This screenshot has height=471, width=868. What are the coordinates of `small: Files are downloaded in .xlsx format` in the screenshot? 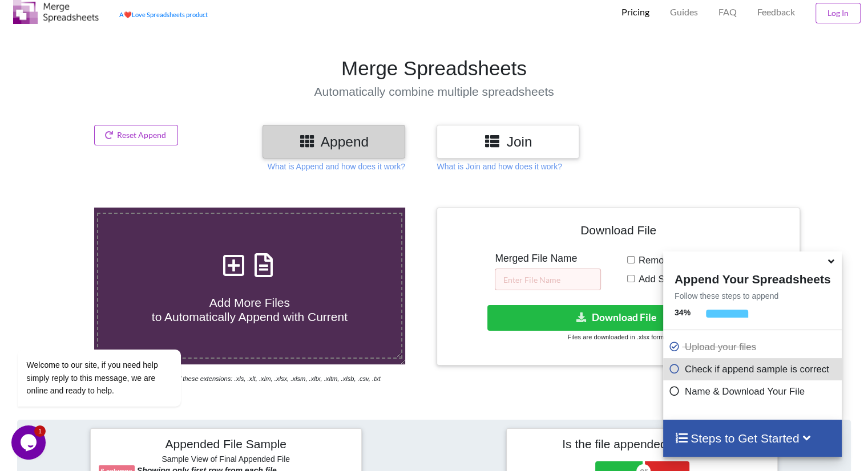 It's located at (618, 337).